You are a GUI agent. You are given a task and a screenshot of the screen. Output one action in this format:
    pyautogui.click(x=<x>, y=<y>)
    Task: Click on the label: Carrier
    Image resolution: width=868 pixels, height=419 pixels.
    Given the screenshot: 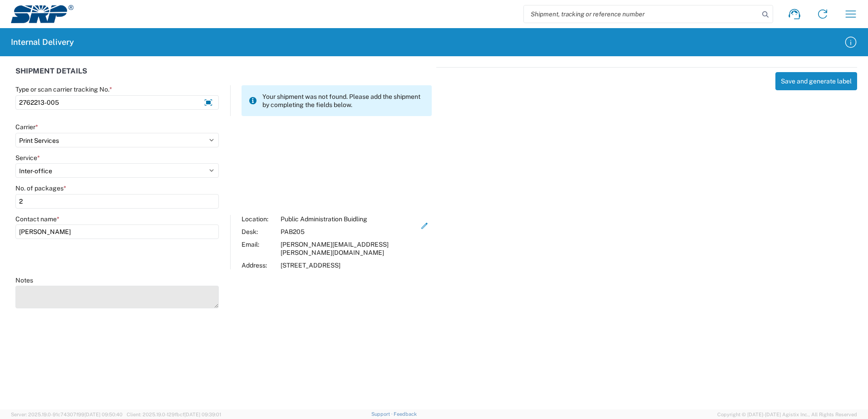 What is the action you would take?
    pyautogui.click(x=27, y=127)
    